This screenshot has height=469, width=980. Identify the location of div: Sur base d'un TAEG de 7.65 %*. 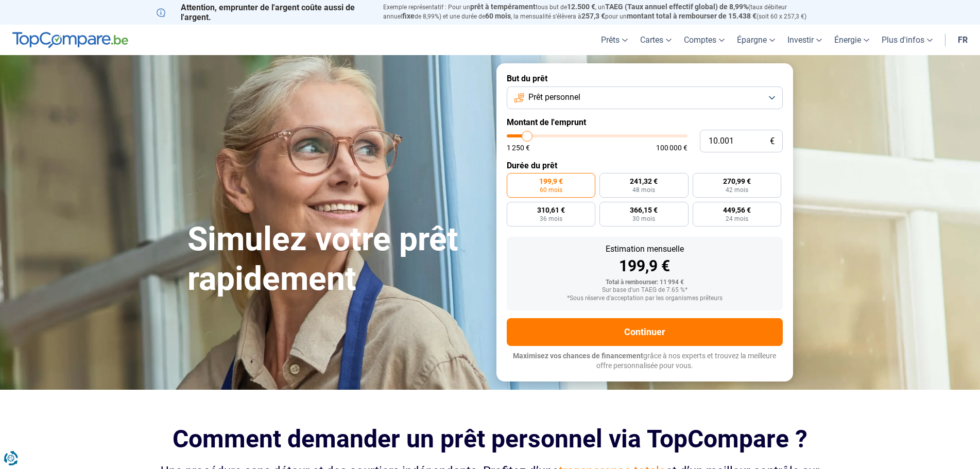
(644, 290).